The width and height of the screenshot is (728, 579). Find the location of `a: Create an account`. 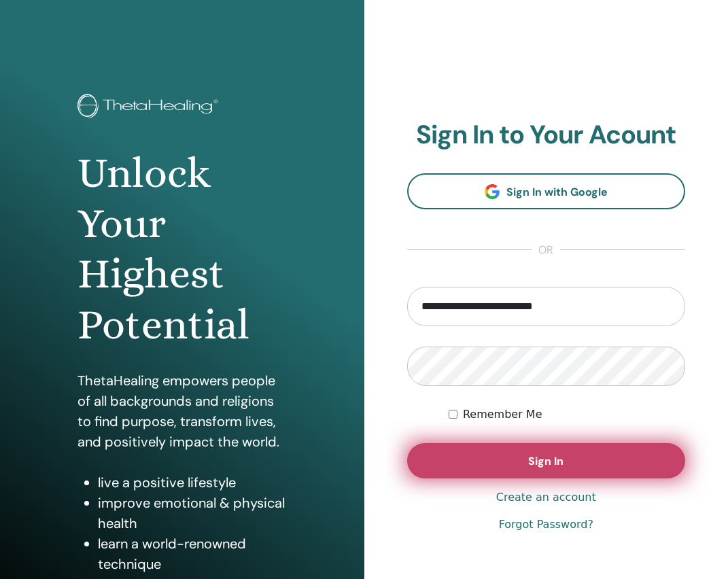

a: Create an account is located at coordinates (546, 497).